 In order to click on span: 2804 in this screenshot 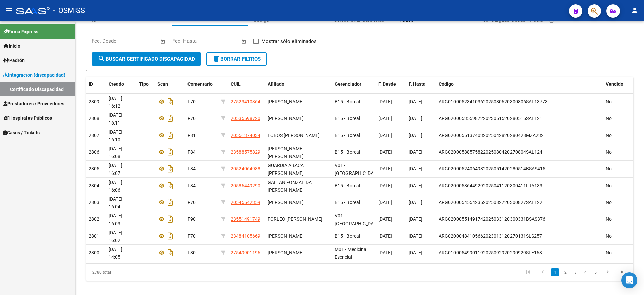, I will do `click(94, 186)`.